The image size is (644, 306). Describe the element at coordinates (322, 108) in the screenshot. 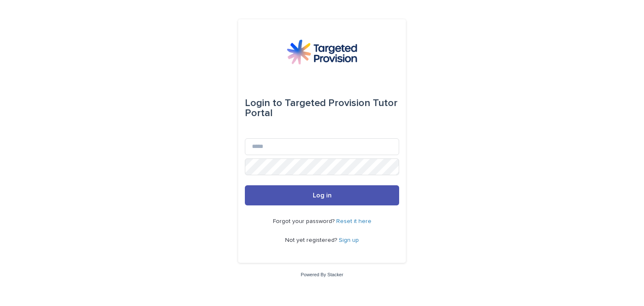

I see `div: Targeted Provision Tutor Portal` at that location.